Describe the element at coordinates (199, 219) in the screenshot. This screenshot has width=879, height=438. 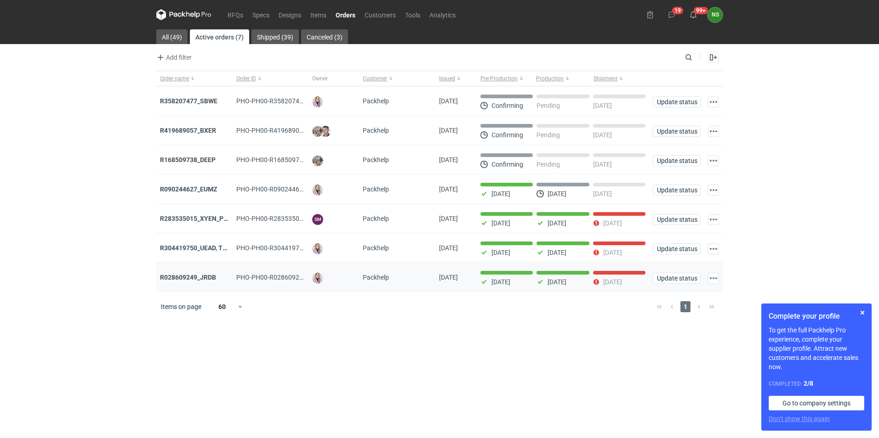
I see `strong: R283535015_XYEN_PWXR` at that location.